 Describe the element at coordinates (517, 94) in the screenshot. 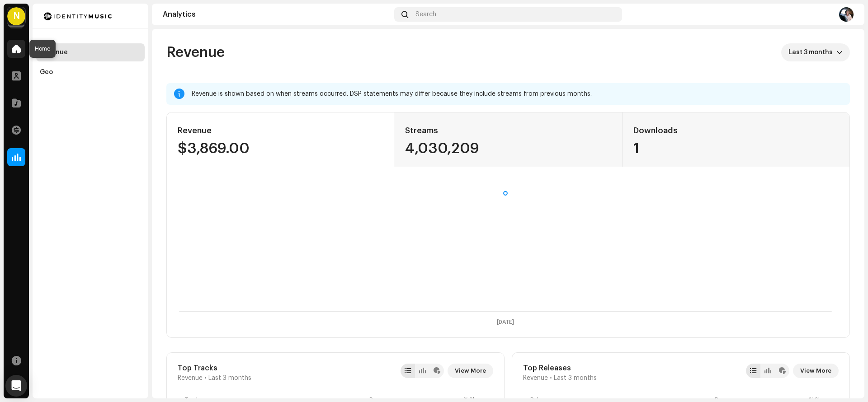

I see `div: Revenue is shown based on when streams occurred. DSP statements may differ because they include s...` at that location.